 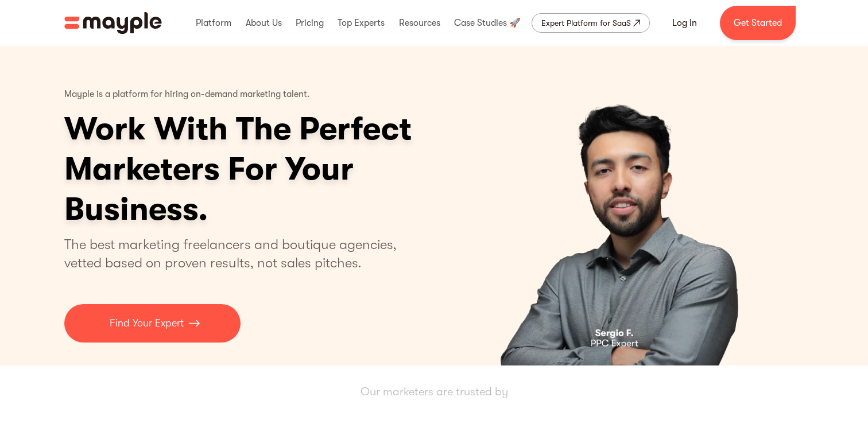 I want to click on a: Find Your Expert, so click(x=152, y=323).